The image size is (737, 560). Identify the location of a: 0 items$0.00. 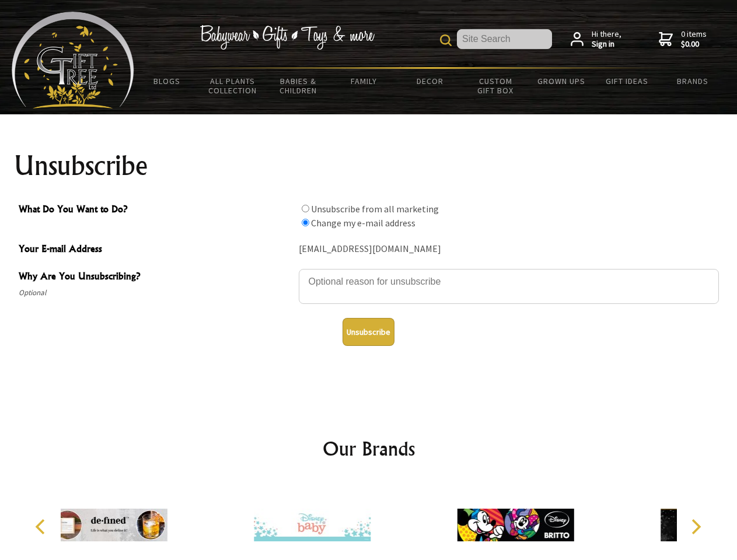
(683, 39).